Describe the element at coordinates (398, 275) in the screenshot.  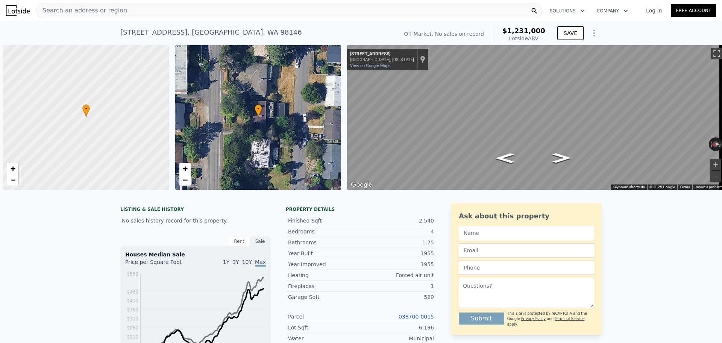
I see `div: Forced air unit` at that location.